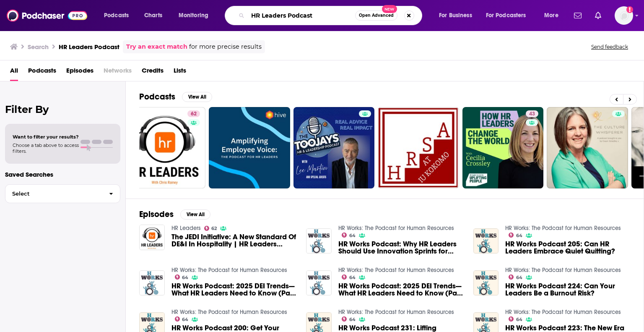 The image size is (644, 332). What do you see at coordinates (153, 72) in the screenshot?
I see `a: Credits` at bounding box center [153, 72].